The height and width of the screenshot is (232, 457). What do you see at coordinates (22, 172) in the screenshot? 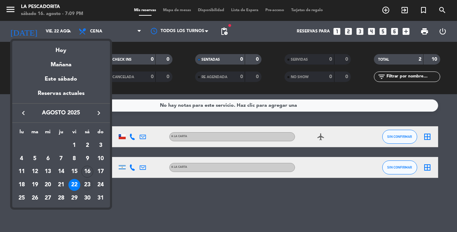
I see `div: 11` at bounding box center [22, 172].